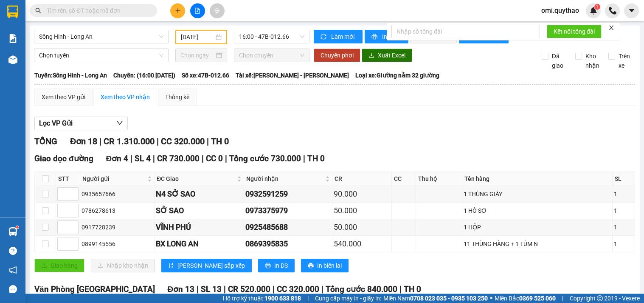 This screenshot has height=303, width=644. Describe the element at coordinates (143, 158) in the screenshot. I see `span: SL 4` at that location.